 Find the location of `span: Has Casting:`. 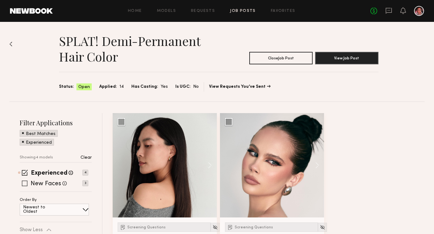

span: Has Casting: is located at coordinates (145, 87).